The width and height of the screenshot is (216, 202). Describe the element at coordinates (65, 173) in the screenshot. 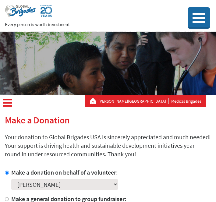

I see `label: Make a donation on behalf of a volunteer:` at that location.